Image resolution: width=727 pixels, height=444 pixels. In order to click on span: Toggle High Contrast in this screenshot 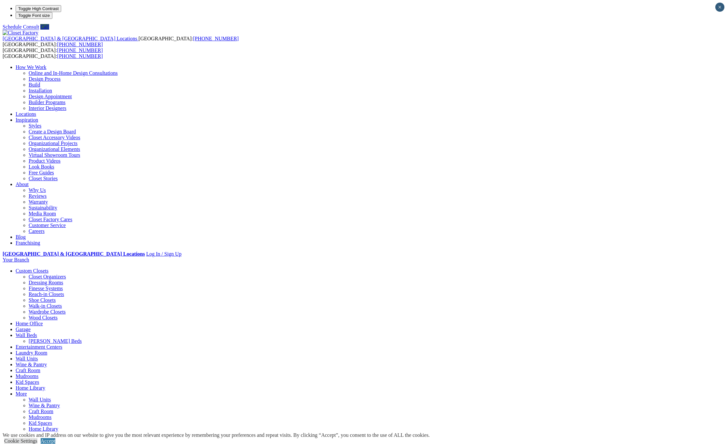, I will do `click(38, 8)`.